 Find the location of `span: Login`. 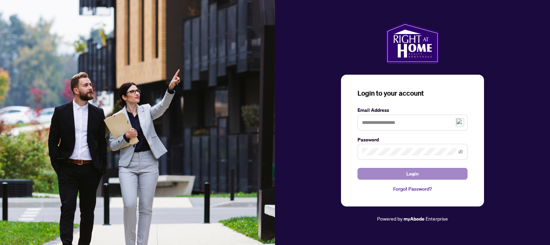

span: Login is located at coordinates (412, 174).